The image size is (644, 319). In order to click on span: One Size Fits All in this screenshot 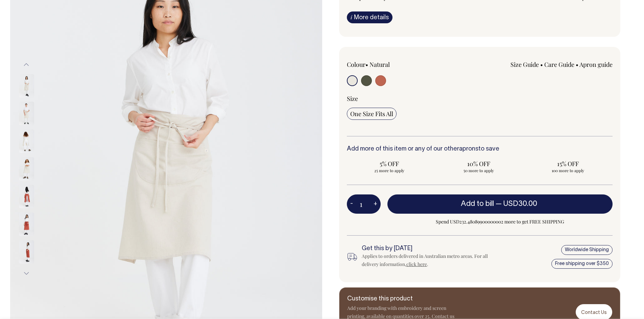, I will do `click(372, 114)`.